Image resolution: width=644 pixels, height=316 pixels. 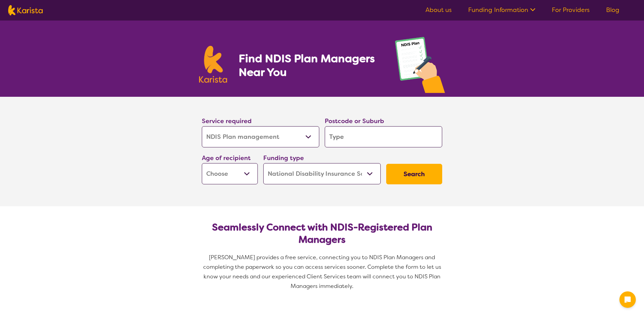 I want to click on a: For Providers, so click(x=571, y=10).